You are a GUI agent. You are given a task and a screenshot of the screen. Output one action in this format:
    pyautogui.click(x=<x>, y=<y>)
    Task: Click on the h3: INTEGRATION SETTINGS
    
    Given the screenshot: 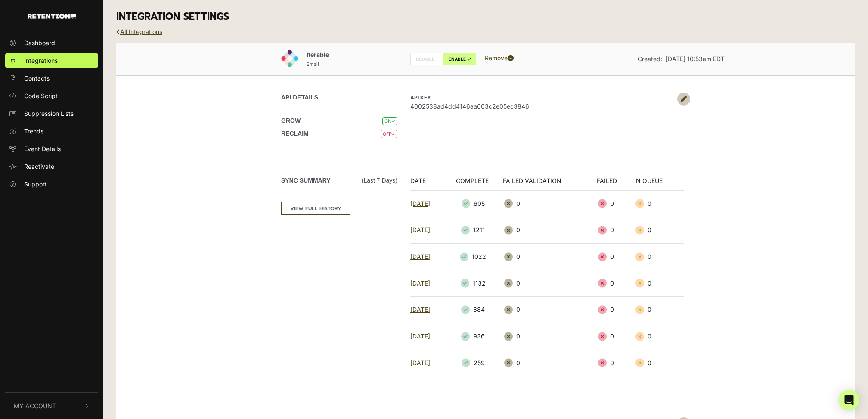 What is the action you would take?
    pyautogui.click(x=486, y=17)
    